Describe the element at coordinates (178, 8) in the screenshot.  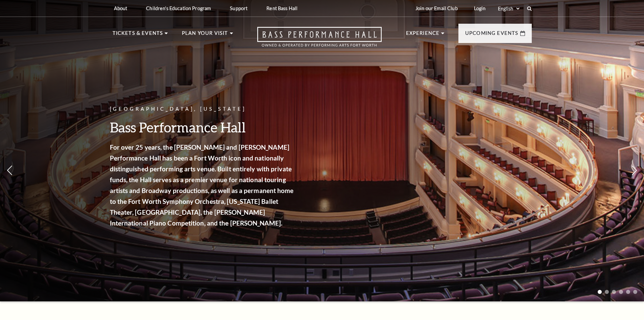
I see `p: Children's Education Program` at that location.